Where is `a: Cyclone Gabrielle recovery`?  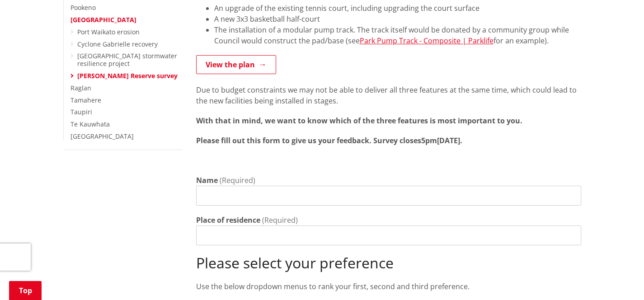
a: Cyclone Gabrielle recovery is located at coordinates (117, 44).